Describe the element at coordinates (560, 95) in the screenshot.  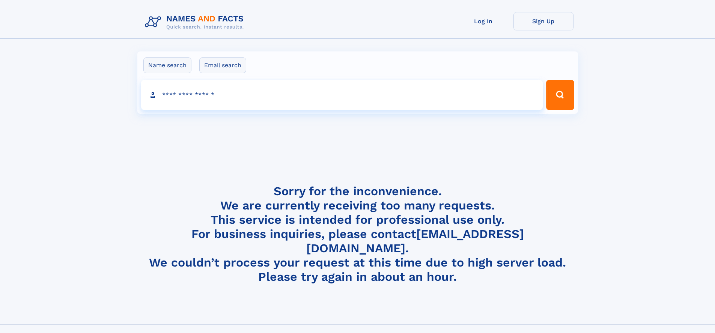
I see `button: Search Button` at that location.